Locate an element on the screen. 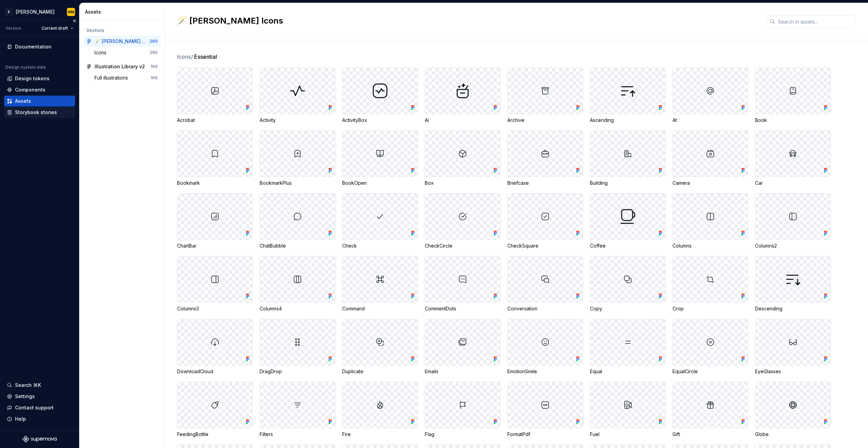 The width and height of the screenshot is (868, 448). div: Briefcase is located at coordinates (545, 183).